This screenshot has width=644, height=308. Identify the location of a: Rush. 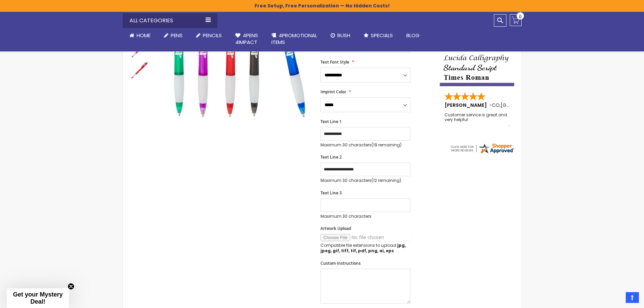
(340, 36).